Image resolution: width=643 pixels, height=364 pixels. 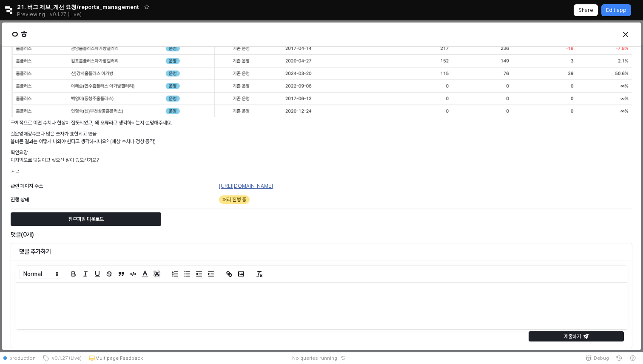 What do you see at coordinates (625, 34) in the screenshot?
I see `button: Close` at bounding box center [625, 34].